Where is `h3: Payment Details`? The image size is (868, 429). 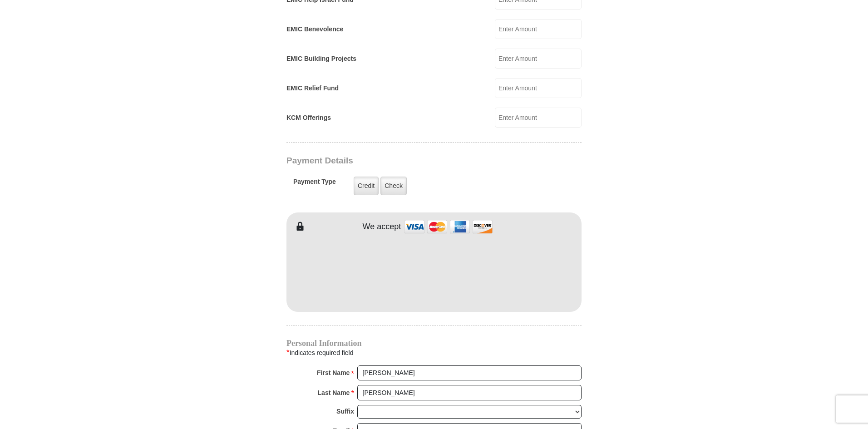 h3: Payment Details is located at coordinates (402, 161).